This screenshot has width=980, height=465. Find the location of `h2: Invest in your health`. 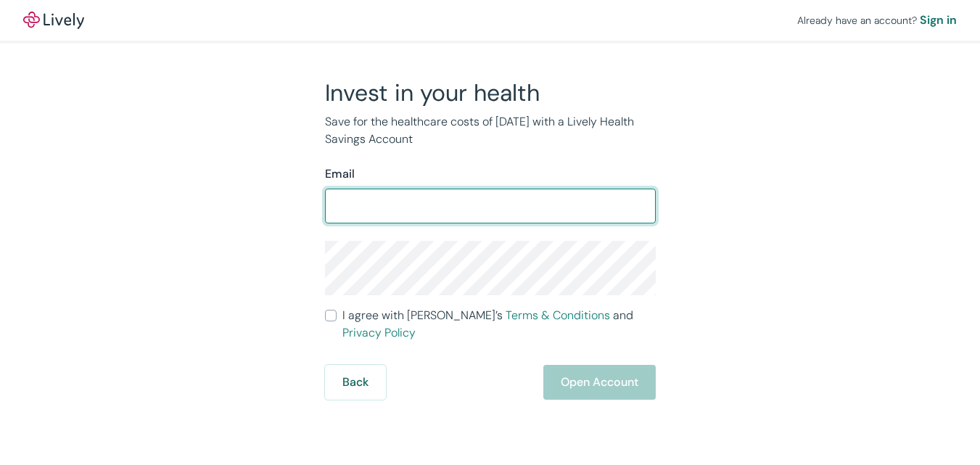

h2: Invest in your health is located at coordinates (490, 93).